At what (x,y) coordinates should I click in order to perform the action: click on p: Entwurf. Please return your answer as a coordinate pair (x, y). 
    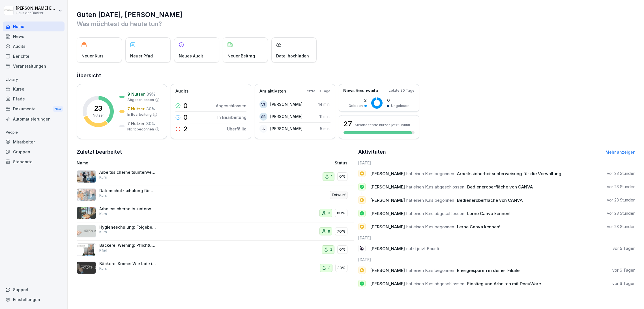
    Looking at the image, I should click on (339, 195).